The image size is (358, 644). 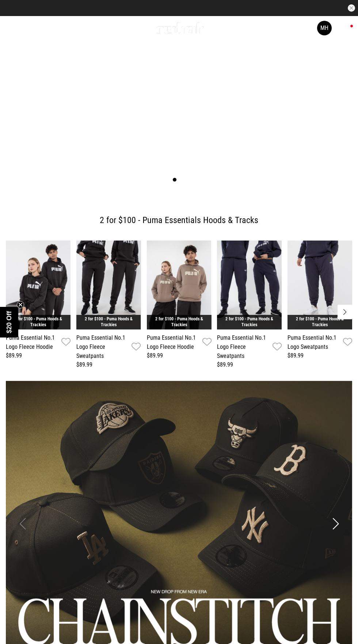 What do you see at coordinates (180, 28) in the screenshot?
I see `img: Redrat logo` at bounding box center [180, 28].